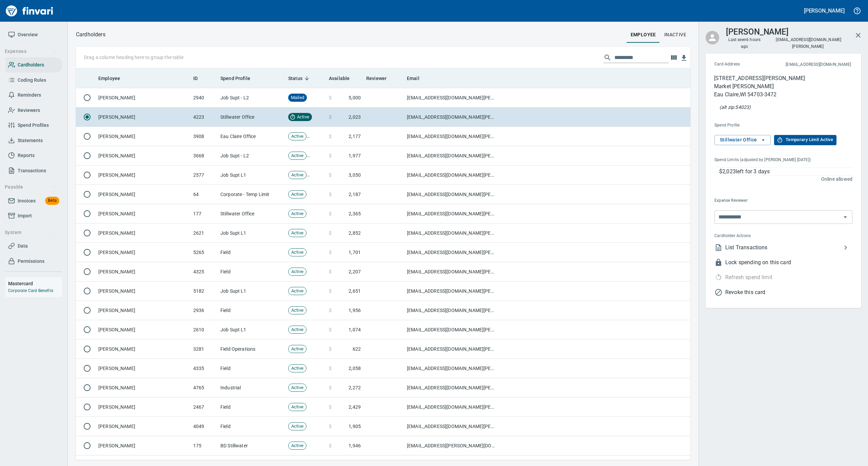 Image resolution: width=868 pixels, height=466 pixels. I want to click on span: 2,651, so click(354, 291).